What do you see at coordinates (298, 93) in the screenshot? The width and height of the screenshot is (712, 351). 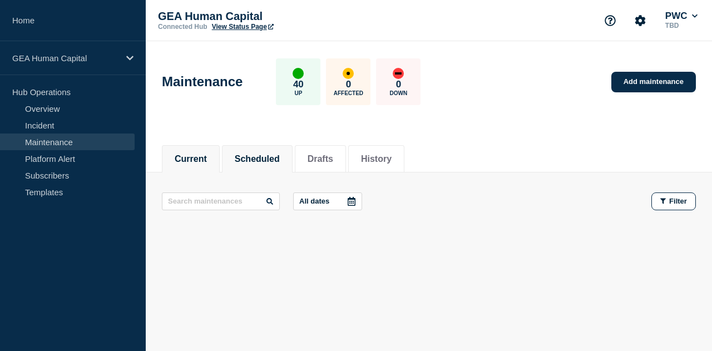 I see `p: Up` at bounding box center [298, 93].